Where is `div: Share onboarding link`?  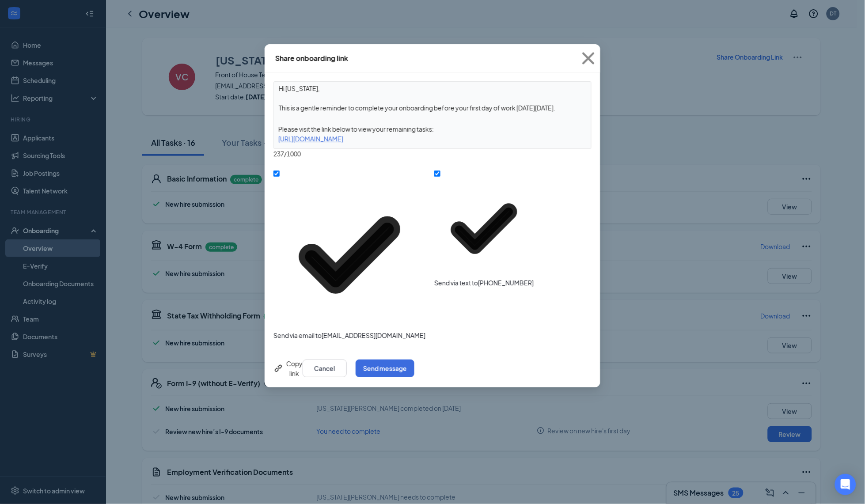
div: Share onboarding link is located at coordinates (312, 58).